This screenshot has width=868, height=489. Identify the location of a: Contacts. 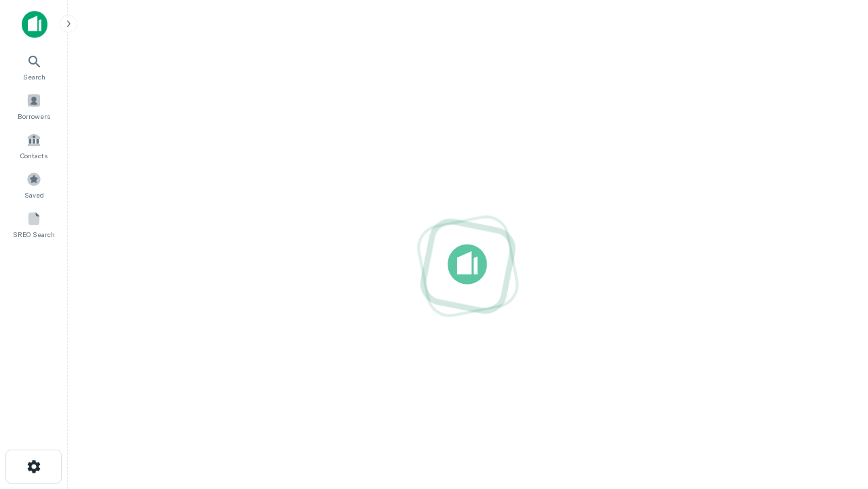
(34, 146).